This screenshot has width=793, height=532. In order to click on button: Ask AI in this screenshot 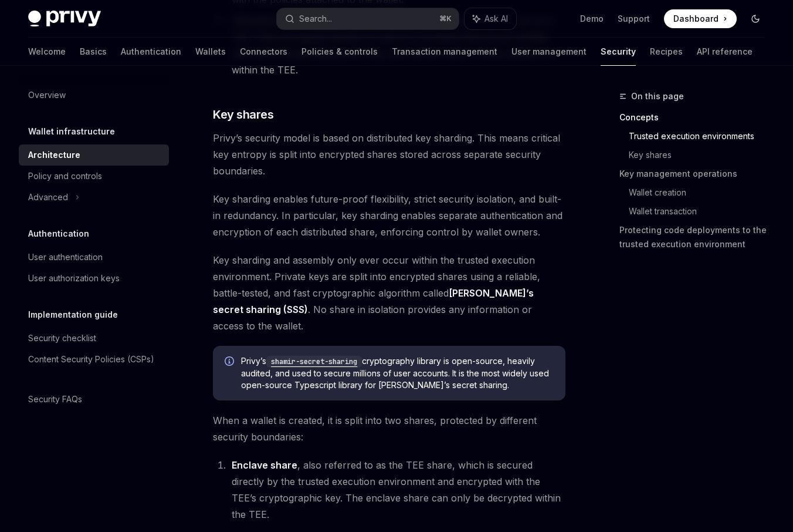, I will do `click(490, 19)`.